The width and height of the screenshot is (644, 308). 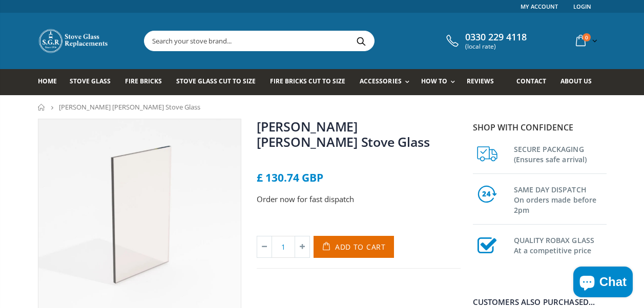 I want to click on button: Add to Cart, so click(x=354, y=247).